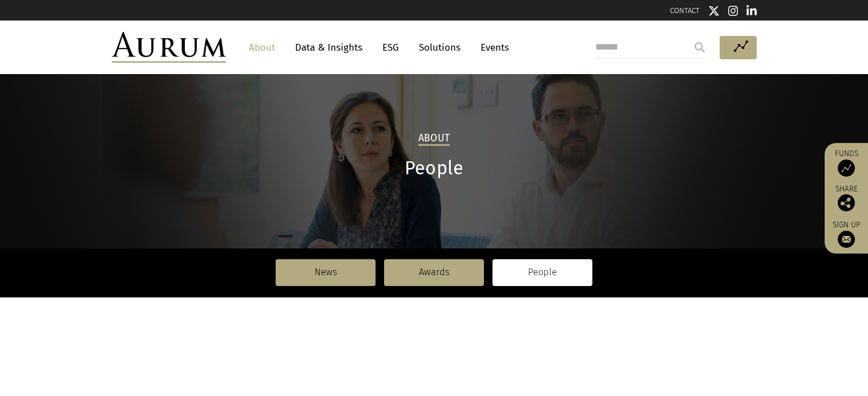 This screenshot has width=868, height=396. I want to click on a: Data & Insights, so click(328, 47).